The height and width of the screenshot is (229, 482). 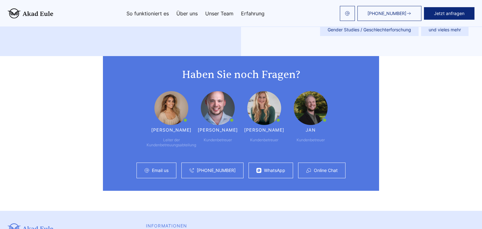 What do you see at coordinates (218, 108) in the screenshot?
I see `img: Günther` at bounding box center [218, 108].